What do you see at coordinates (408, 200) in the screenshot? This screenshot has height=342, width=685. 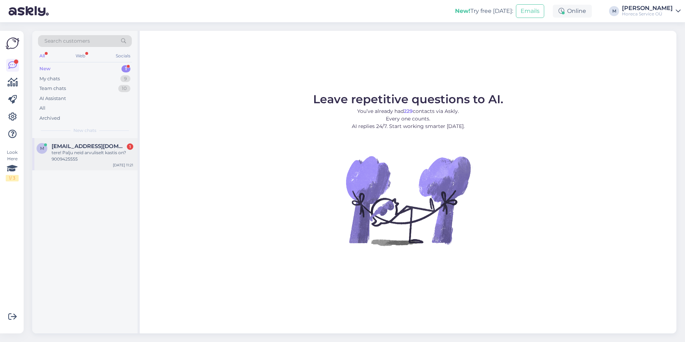 I see `img: No Chat active` at bounding box center [408, 200].